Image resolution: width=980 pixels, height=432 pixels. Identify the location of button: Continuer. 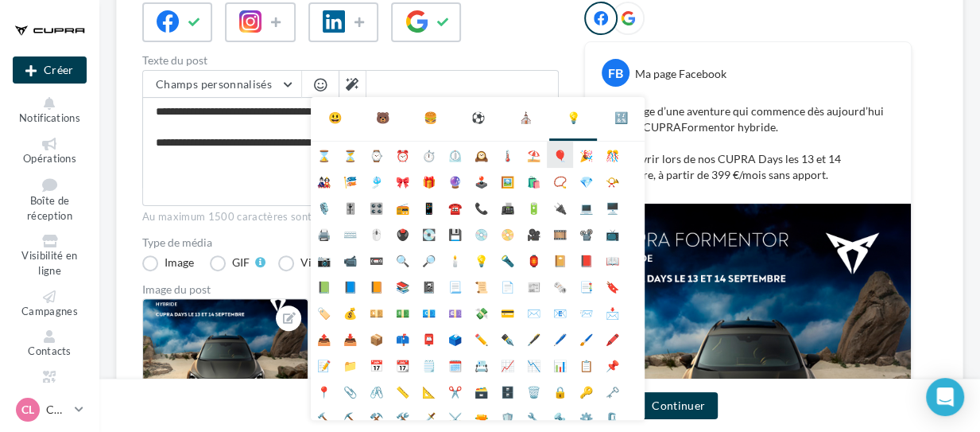
(678, 405).